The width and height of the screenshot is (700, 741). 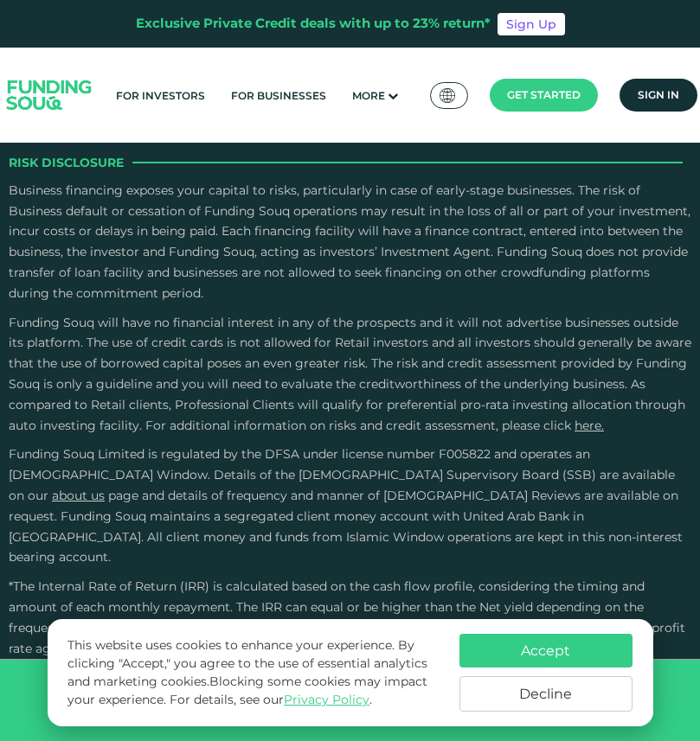 What do you see at coordinates (349, 374) in the screenshot?
I see `span: Funding Souq will have no financial interest in any of the prospects and it will not advertise bu...` at bounding box center [349, 374].